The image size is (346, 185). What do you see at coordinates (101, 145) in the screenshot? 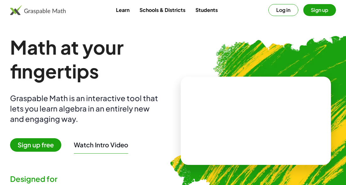
I see `button: Watch Intro Video` at bounding box center [101, 145].